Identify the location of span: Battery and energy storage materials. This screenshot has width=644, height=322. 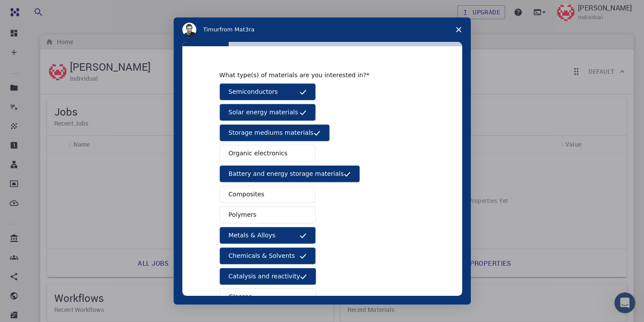
(286, 174).